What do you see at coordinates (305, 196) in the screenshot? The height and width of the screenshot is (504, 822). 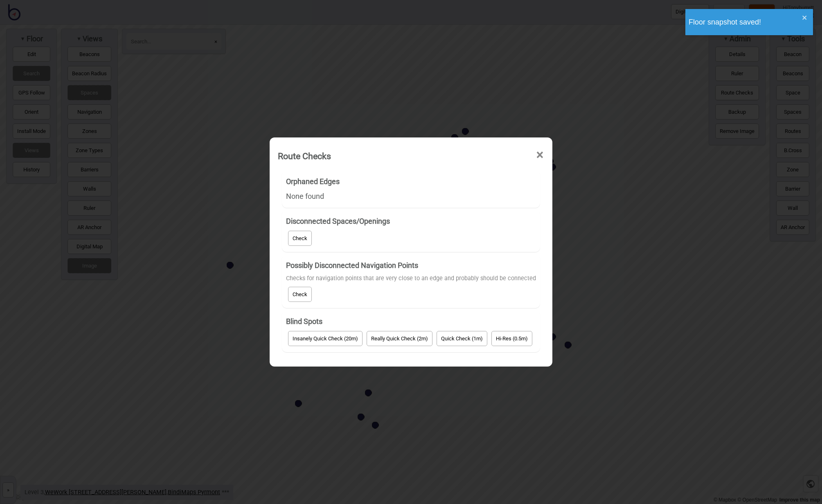 I see `span: None found` at bounding box center [305, 196].